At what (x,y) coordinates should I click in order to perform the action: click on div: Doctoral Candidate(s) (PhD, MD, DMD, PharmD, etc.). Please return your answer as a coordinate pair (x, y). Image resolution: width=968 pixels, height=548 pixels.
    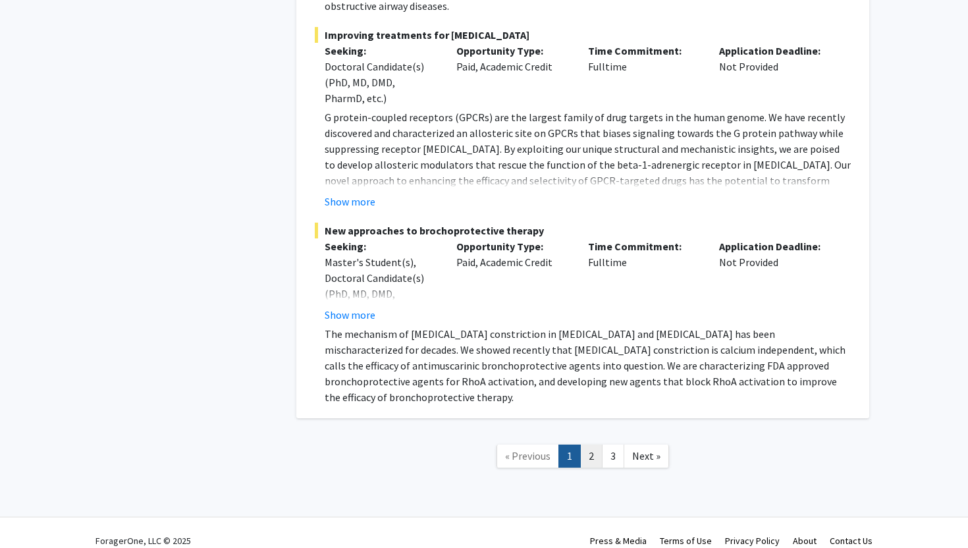
    Looking at the image, I should click on (380, 82).